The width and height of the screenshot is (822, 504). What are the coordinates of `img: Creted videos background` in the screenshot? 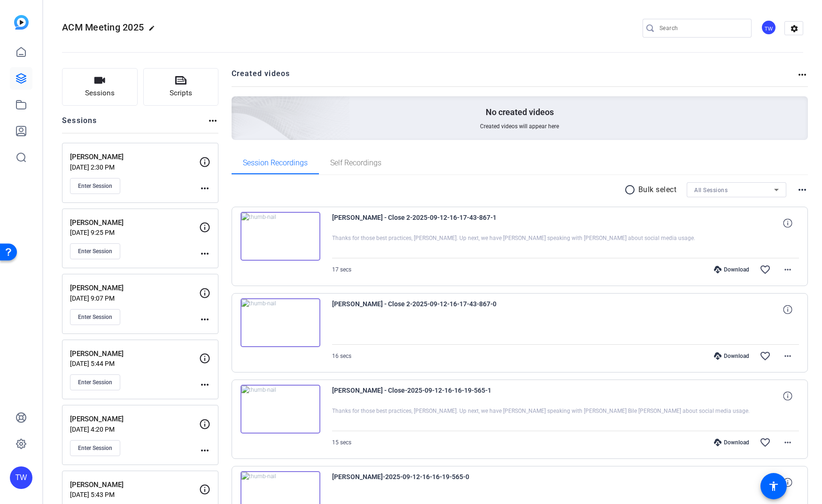 It's located at (238, 105).